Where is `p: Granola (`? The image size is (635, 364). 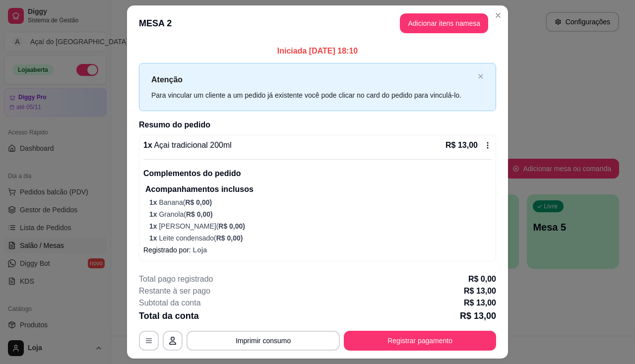 p: Granola ( is located at coordinates (321, 214).